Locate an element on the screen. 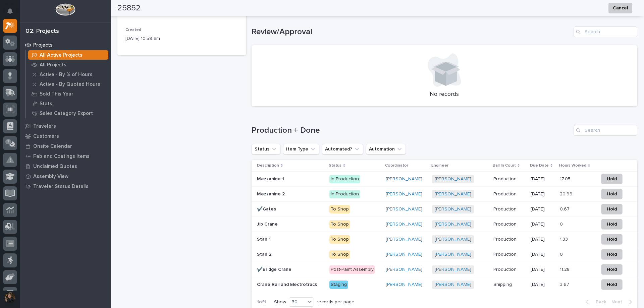 The width and height of the screenshot is (644, 308). a: Traveler Status Details is located at coordinates (65, 186).